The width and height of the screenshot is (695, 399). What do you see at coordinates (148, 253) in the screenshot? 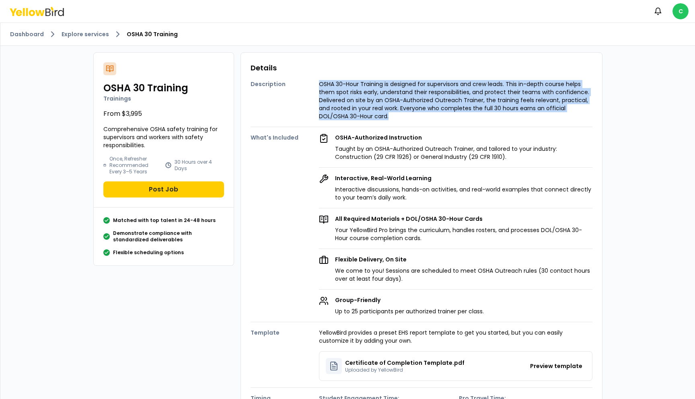
I see `p: Flexible scheduling options` at bounding box center [148, 253].